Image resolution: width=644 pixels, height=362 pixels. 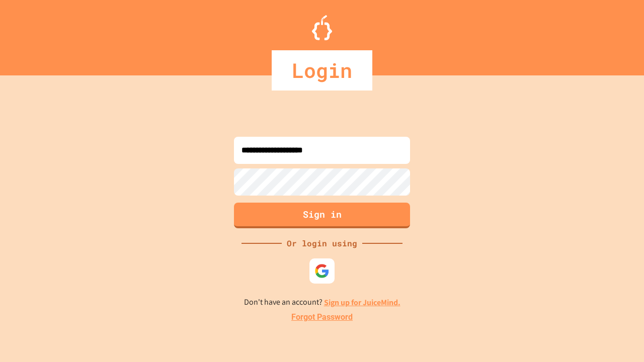 What do you see at coordinates (362, 302) in the screenshot?
I see `a: Sign up for JuiceMind.` at bounding box center [362, 302].